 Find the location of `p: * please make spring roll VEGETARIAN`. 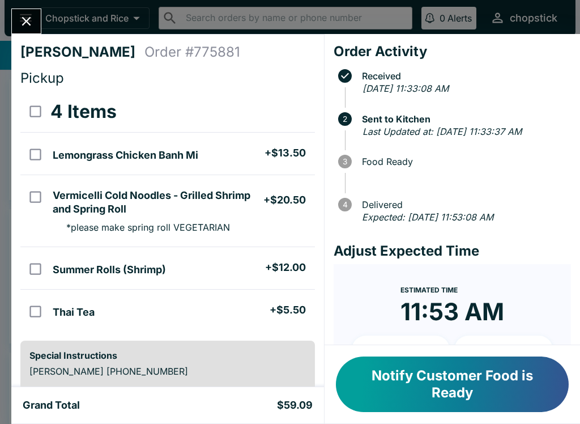

p: * please make spring roll VEGETARIAN is located at coordinates (143, 227).